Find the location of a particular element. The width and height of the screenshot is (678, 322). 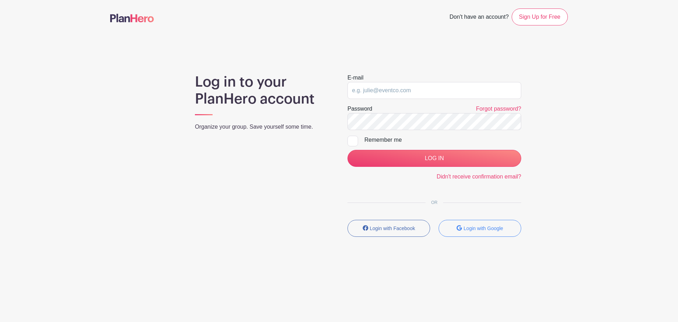

button: Login with Facebook is located at coordinates (389, 228).